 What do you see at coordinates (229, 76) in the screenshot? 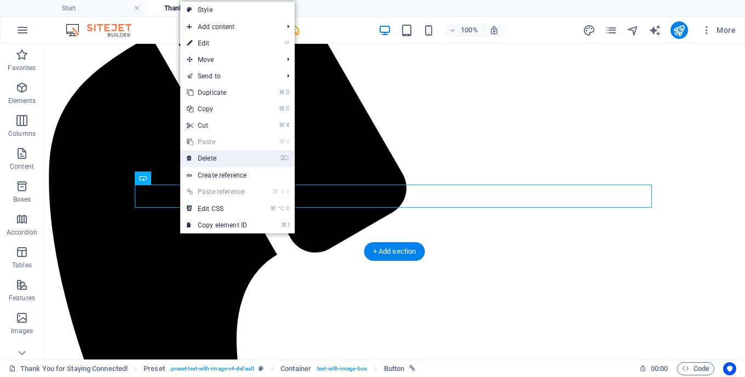
I see `a: Send to` at bounding box center [229, 76].